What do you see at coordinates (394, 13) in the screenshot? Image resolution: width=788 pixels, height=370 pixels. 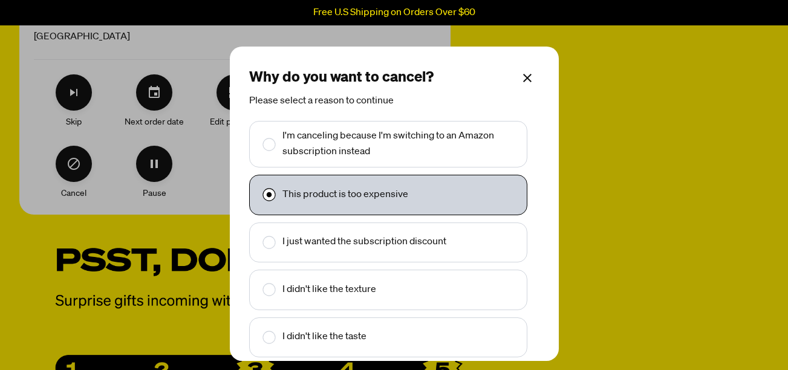 I see `p: Free U.S Shipping on Orders Over $60` at bounding box center [394, 13].